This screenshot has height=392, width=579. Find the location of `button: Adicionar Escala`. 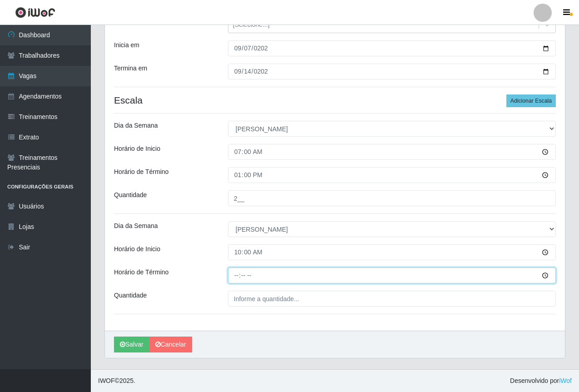

button: Adicionar Escala is located at coordinates (530, 101).